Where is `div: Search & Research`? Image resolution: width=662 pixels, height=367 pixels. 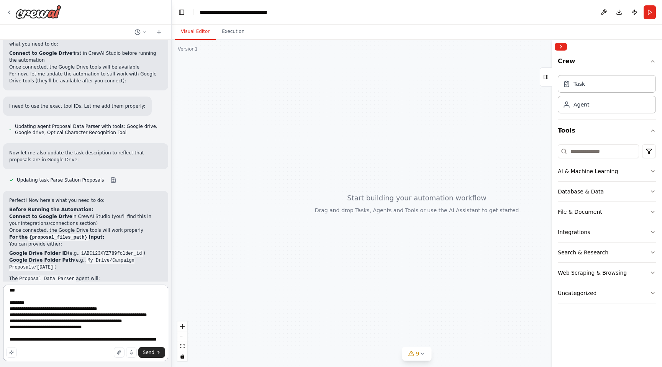
div: Search & Research is located at coordinates (583, 253).